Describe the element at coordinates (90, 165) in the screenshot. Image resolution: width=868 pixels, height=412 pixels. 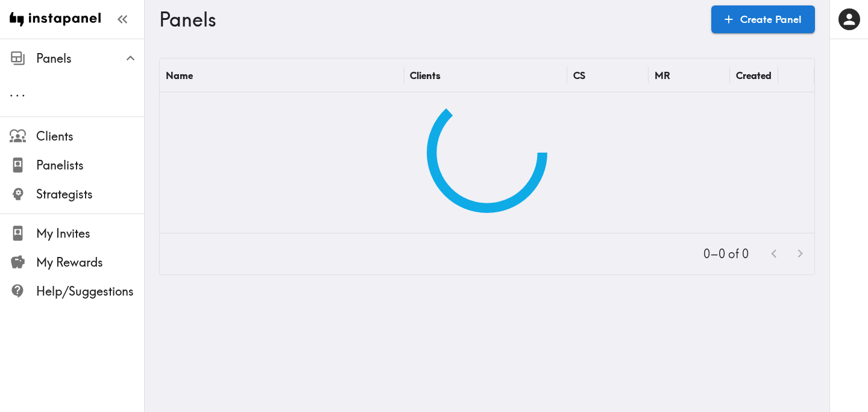
I see `span: Panelists` at that location.